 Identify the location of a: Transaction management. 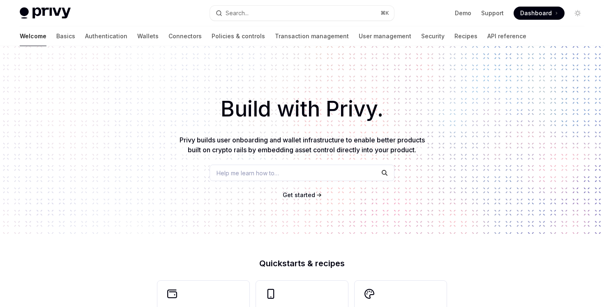
(312, 36).